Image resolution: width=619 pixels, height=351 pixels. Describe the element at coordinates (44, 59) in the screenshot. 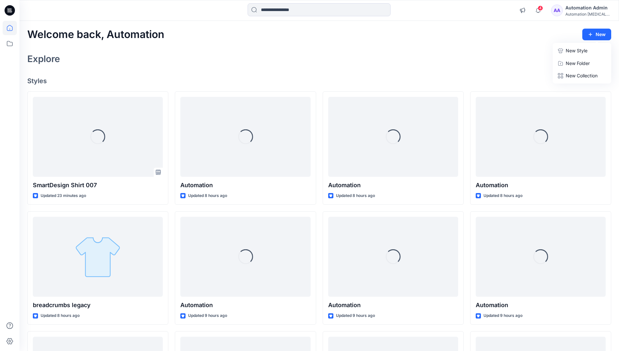

I see `h2: Explore` at that location.